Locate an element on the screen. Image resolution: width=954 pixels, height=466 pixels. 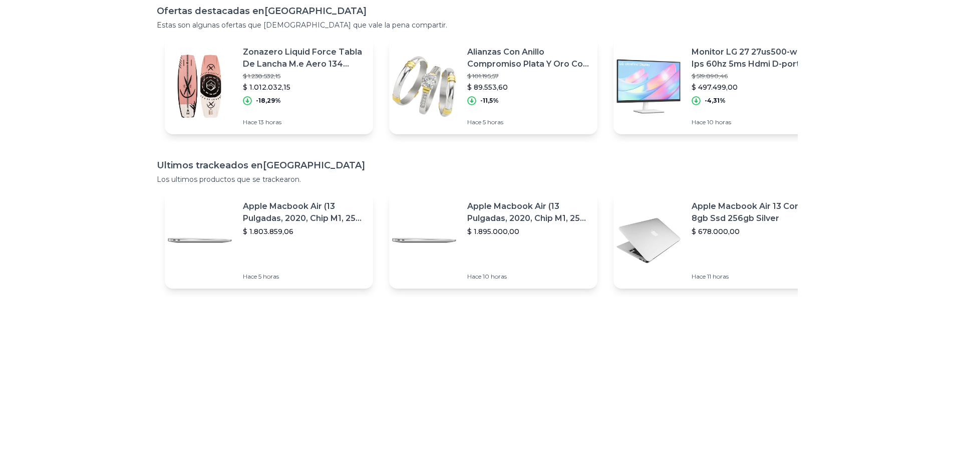
p: Monitor LG 27 27us500-w 4k Ips 60hz 5ms Hdmi D-port Color Blanco is located at coordinates (753, 58).